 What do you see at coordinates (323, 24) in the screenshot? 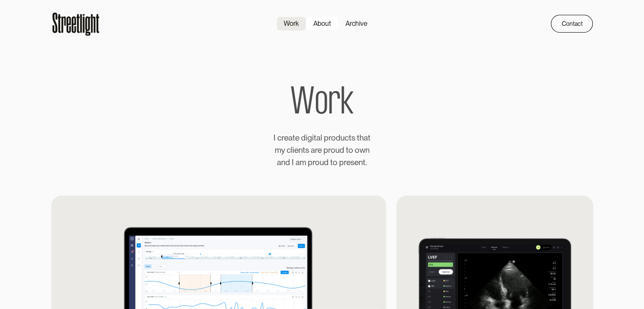
I see `div: About` at bounding box center [323, 24].